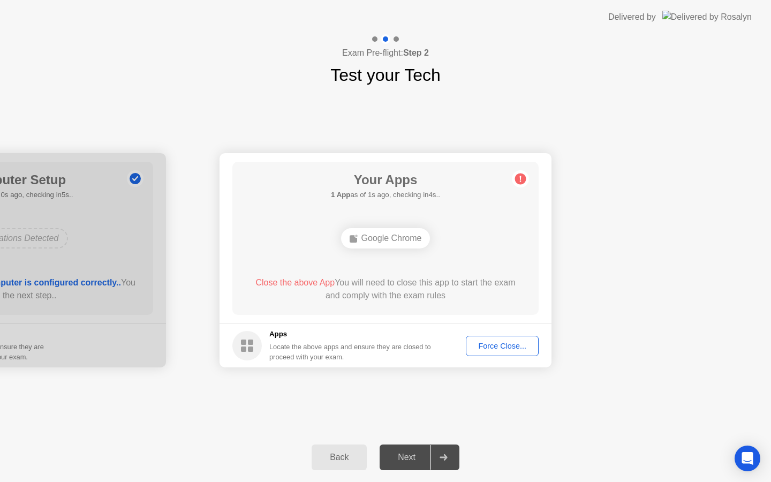 Image resolution: width=771 pixels, height=482 pixels. Describe the element at coordinates (419, 457) in the screenshot. I see `button: Next` at that location.